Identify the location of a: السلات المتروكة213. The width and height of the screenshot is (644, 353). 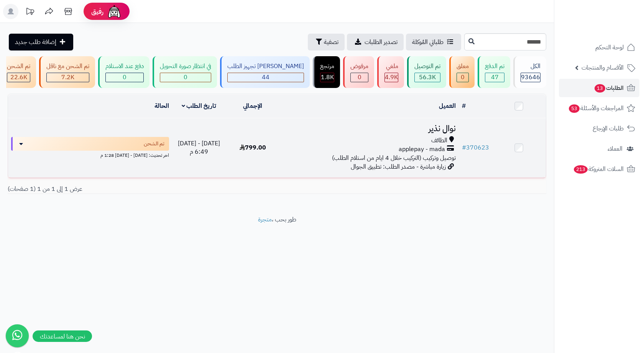
(599, 169).